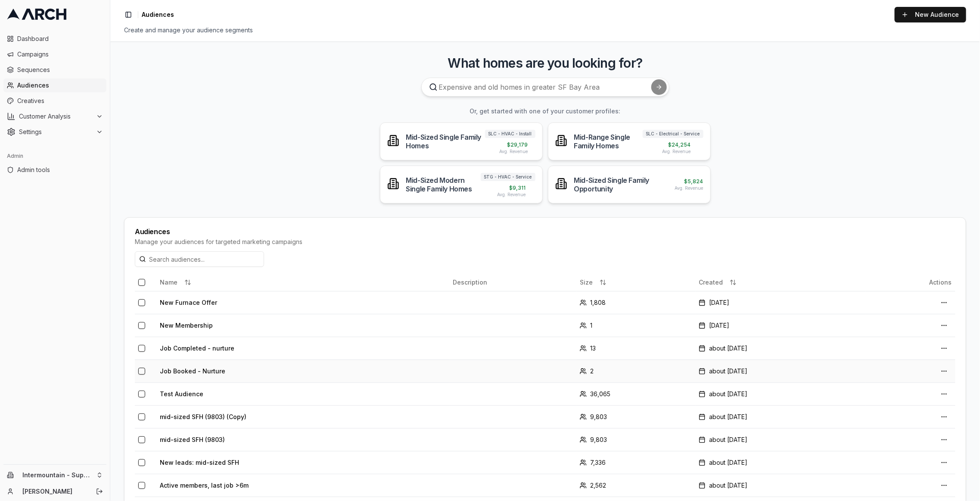  Describe the element at coordinates (545, 30) in the screenshot. I see `div: Create and manage your audience segments` at that location.